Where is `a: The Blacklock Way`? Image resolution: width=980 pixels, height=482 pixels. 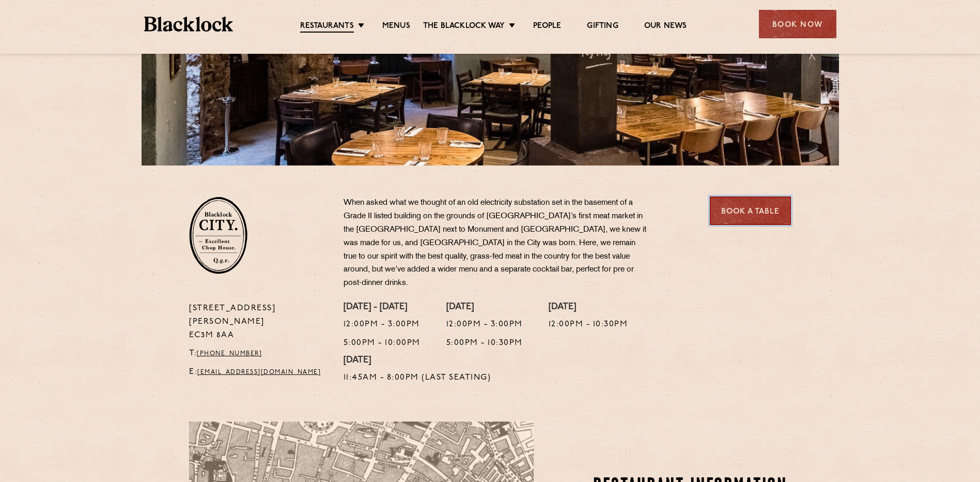 a: The Blacklock Way is located at coordinates (464, 27).